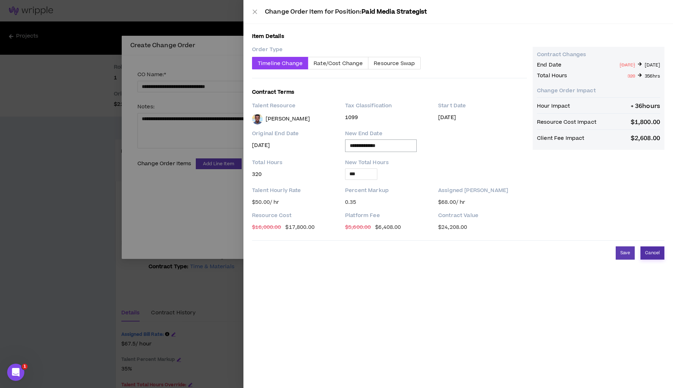  Describe the element at coordinates (394, 63) in the screenshot. I see `span: Resource Swap` at that location.